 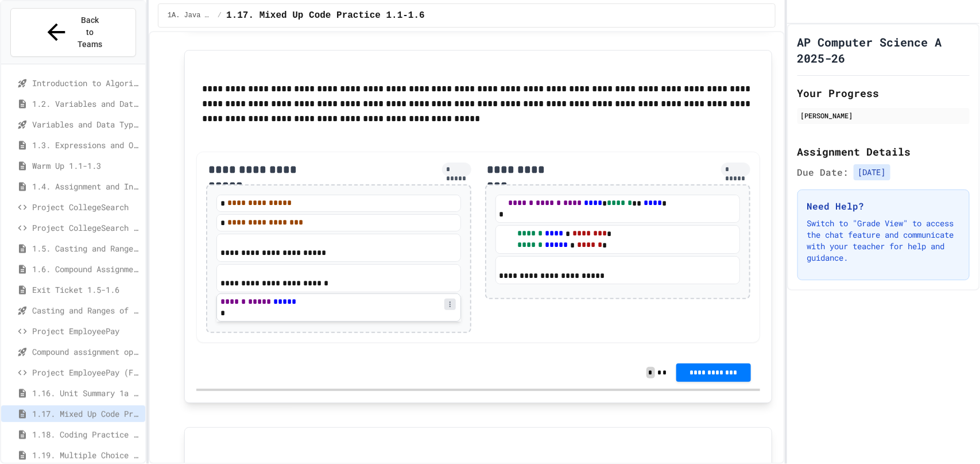 I want to click on span: 1.16. Unit Summary 1a (1.1-1.6), so click(x=86, y=393).